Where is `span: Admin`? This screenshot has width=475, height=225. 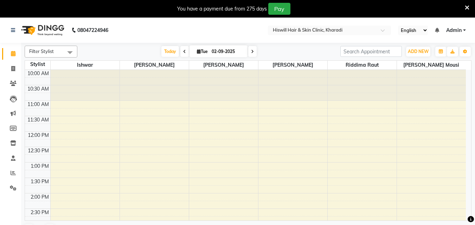
span: Admin is located at coordinates (454, 30).